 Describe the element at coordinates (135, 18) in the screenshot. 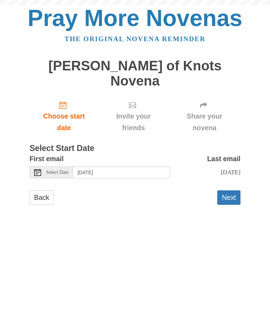

I see `a: Pray More Novenas` at that location.